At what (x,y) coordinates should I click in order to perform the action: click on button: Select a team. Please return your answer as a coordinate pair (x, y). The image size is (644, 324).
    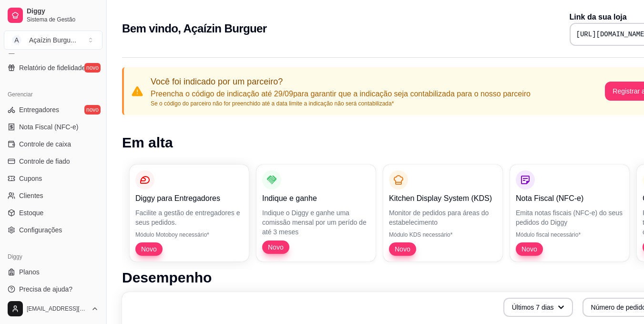
    Looking at the image, I should click on (53, 40).